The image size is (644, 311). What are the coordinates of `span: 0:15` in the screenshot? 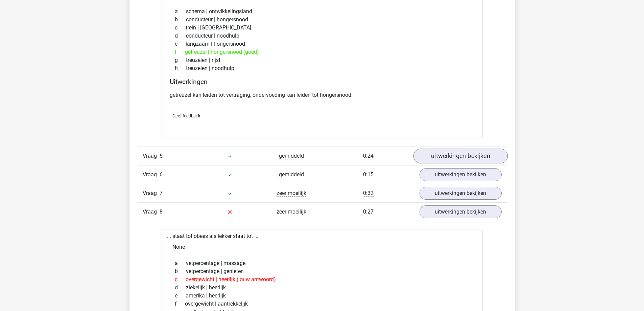 It's located at (368, 175).